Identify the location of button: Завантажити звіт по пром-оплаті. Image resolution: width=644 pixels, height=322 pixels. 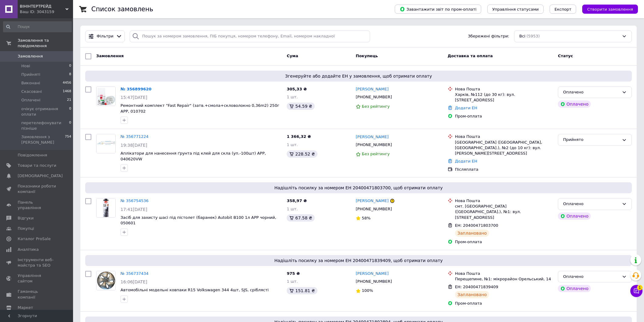
(438, 9).